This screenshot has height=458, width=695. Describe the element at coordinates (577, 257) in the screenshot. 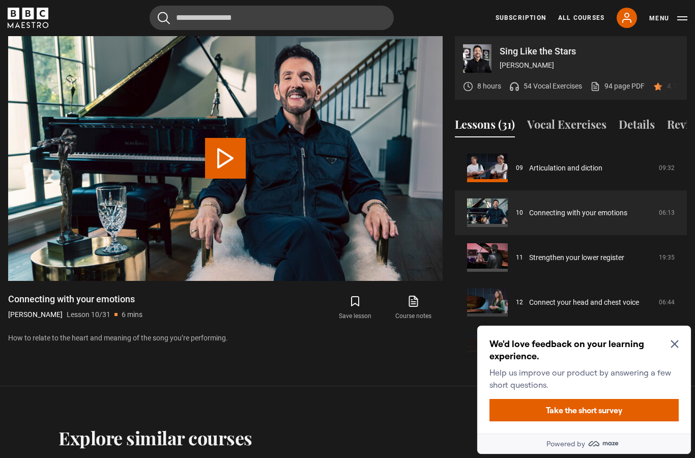

I see `a: Strengthen your lower register` at that location.